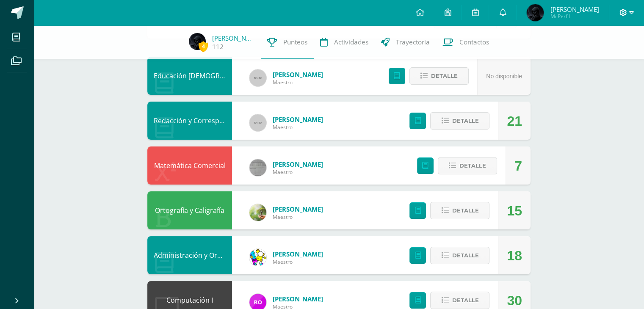  I want to click on span: Contactos, so click(474, 42).